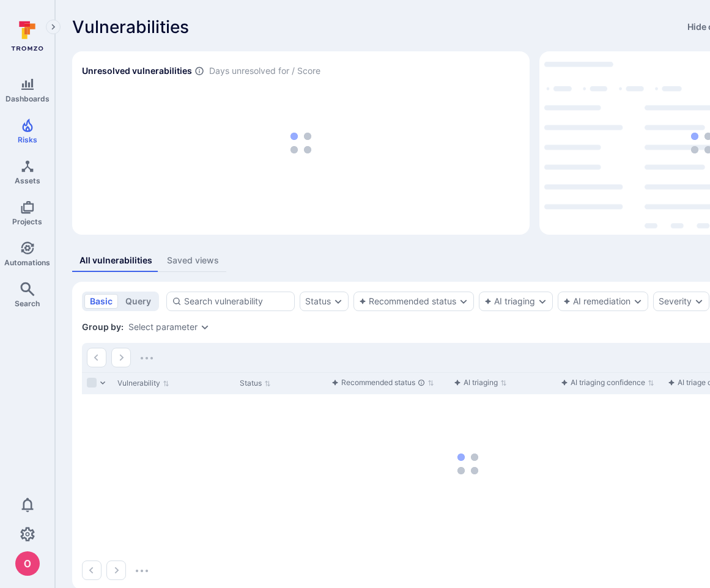  Describe the element at coordinates (200, 71) in the screenshot. I see `span: Number of vulnerabilities in status ‘Open’ ‘Triaged’ and ‘In process’ divided by score and scanne...` at that location.